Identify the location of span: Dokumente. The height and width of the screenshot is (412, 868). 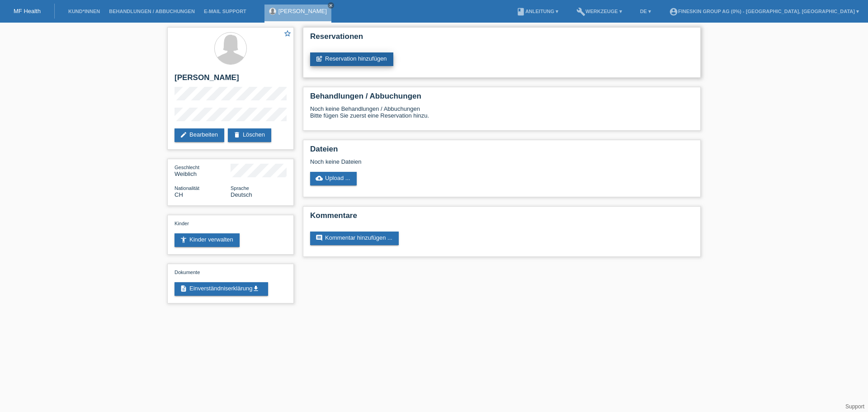
(187, 272).